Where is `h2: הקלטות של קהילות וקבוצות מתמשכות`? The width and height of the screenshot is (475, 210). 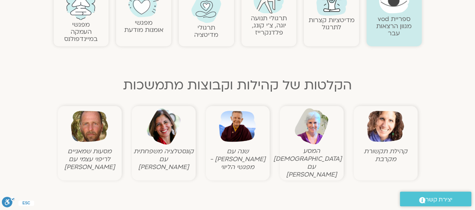
h2: הקלטות של קהילות וקבוצות מתמשכות is located at coordinates (238, 85).